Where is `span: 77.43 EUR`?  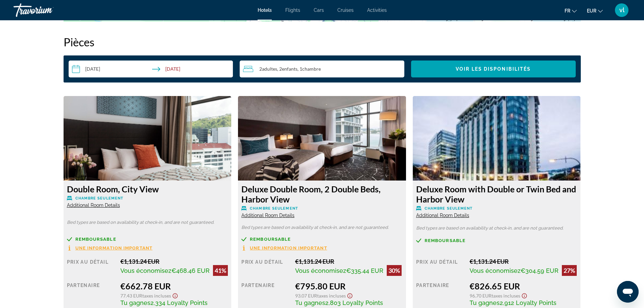 span: 77.43 EUR is located at coordinates (131, 296).